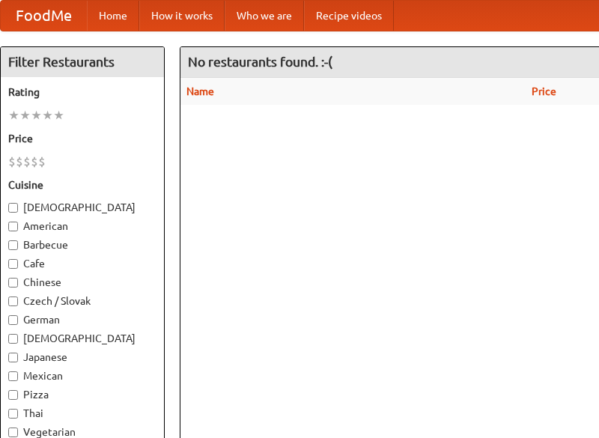  Describe the element at coordinates (182, 16) in the screenshot. I see `a: How it works` at that location.